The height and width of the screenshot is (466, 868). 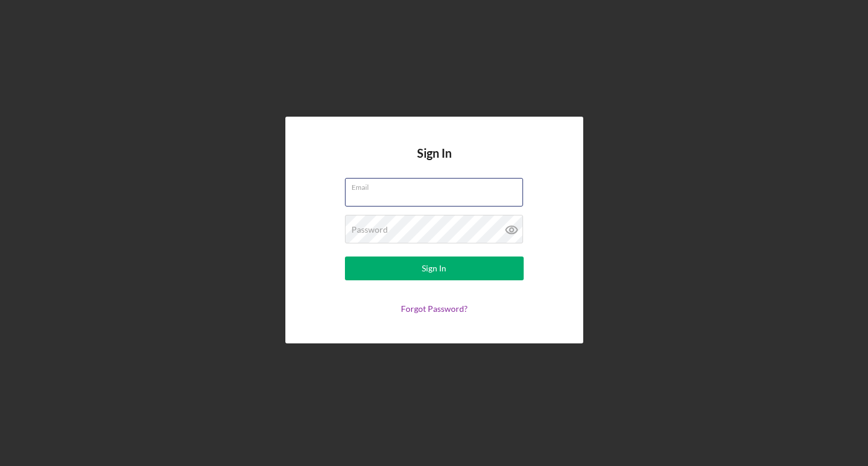 I want to click on label: Email, so click(x=437, y=185).